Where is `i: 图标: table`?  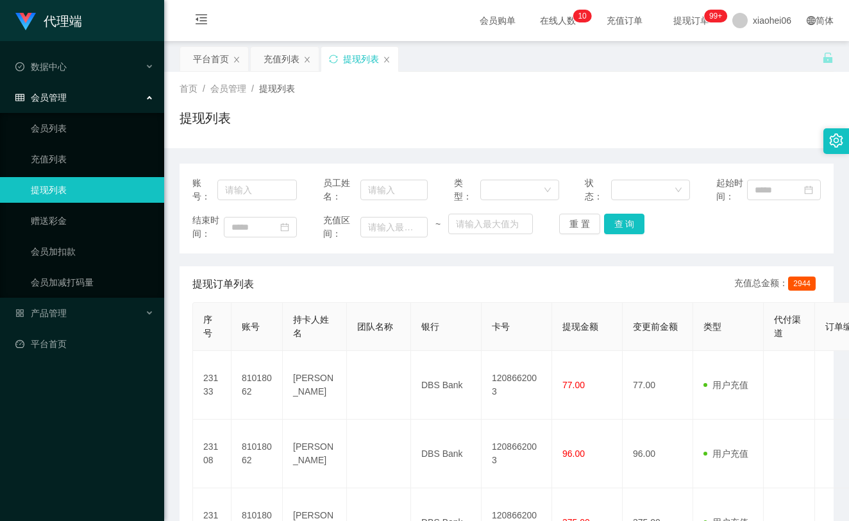
i: 图标: table is located at coordinates (20, 98).